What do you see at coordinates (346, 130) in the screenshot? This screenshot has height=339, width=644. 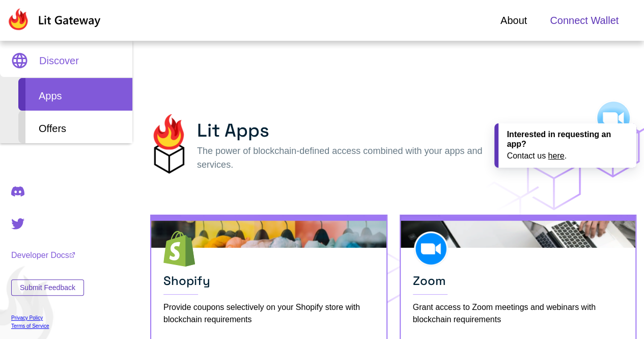 I see `h2: Lit Apps` at bounding box center [346, 130].